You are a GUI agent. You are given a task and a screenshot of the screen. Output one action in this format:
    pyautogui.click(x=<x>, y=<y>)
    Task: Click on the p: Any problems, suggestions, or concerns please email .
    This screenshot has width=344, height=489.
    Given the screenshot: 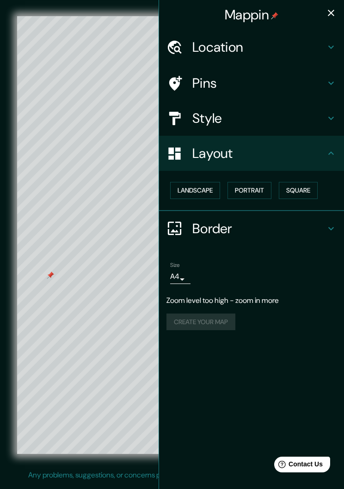 What is the action you would take?
    pyautogui.click(x=170, y=475)
    